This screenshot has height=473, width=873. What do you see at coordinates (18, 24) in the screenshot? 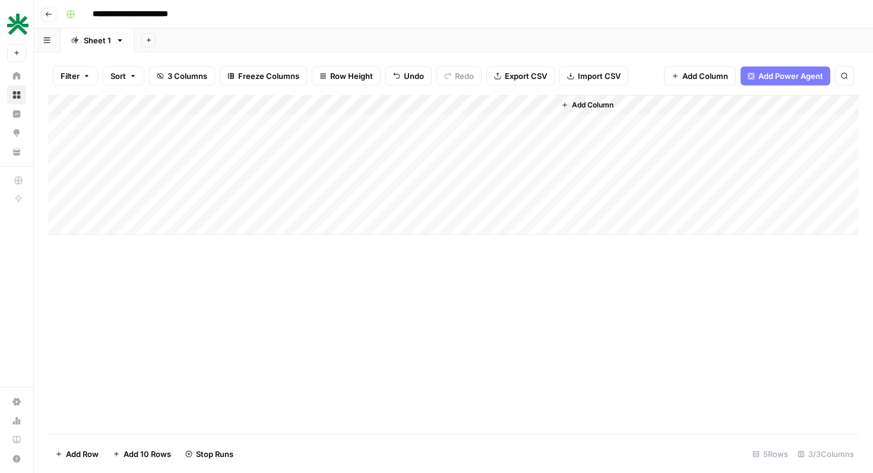
I see `img: vault Logo` at bounding box center [18, 24].